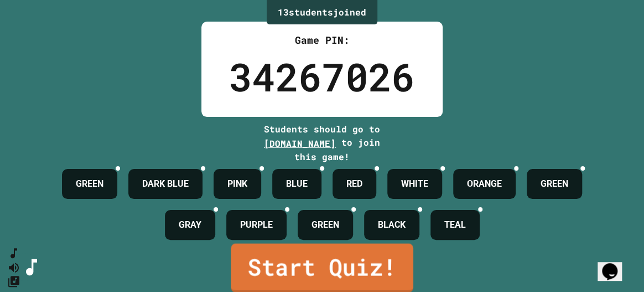  What do you see at coordinates (322, 76) in the screenshot?
I see `div: 34267026` at bounding box center [322, 76].